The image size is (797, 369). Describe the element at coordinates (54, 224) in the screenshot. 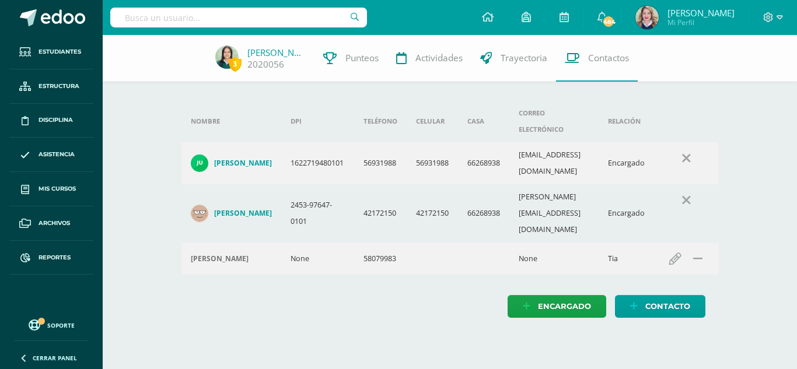

I see `span: Archivos` at that location.